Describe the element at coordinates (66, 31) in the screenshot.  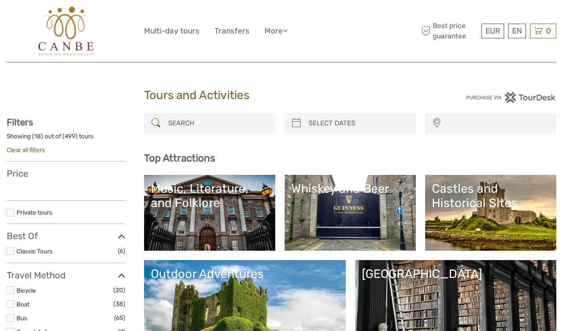
I see `img: 602-0fc6e88d-d366-4c1d-ad88-b45bd91116e8_logo_big.jpg` at that location.